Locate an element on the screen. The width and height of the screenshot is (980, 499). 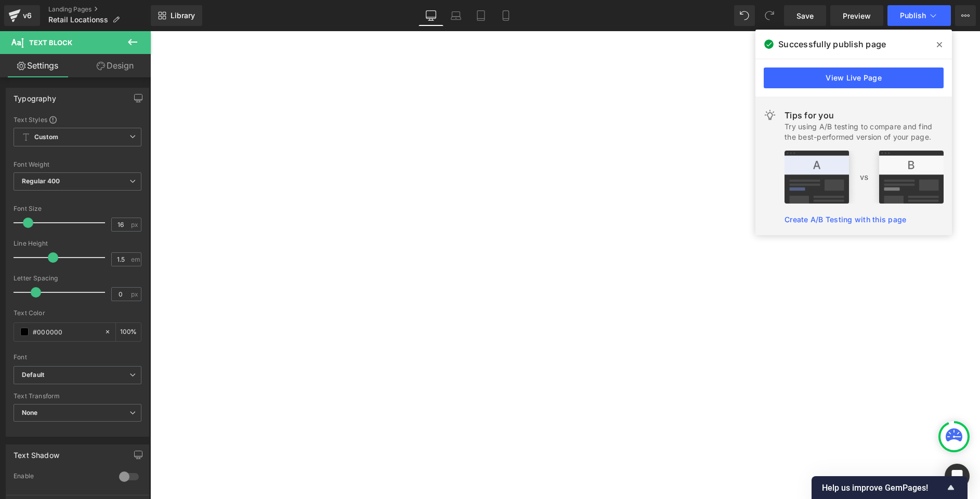
span: Text Block is located at coordinates (50, 43).